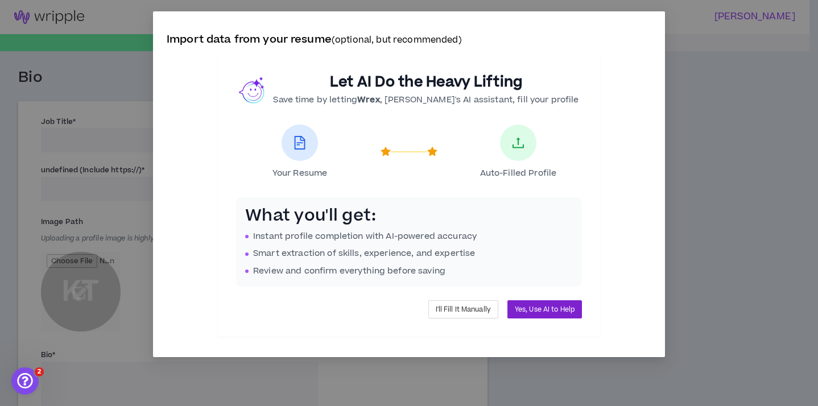 The height and width of the screenshot is (406, 818). Describe the element at coordinates (463, 309) in the screenshot. I see `button: I'll Fill It Manually` at that location.